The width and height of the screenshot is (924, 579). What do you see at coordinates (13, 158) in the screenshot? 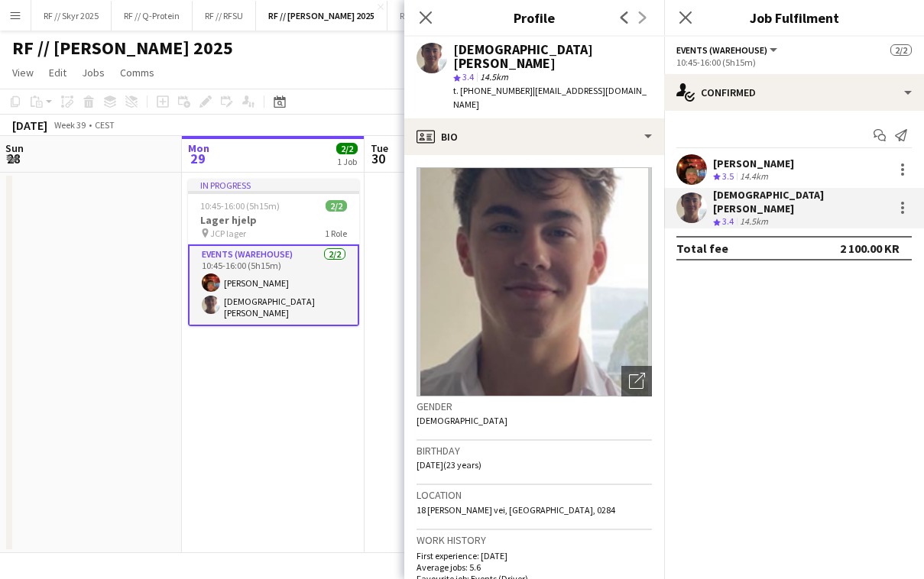
I see `span: 28` at bounding box center [13, 158].